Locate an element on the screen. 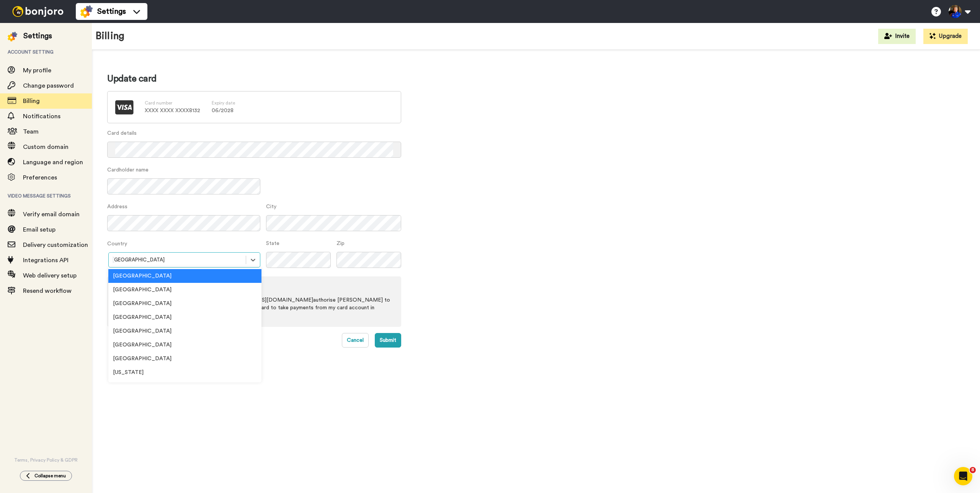  span: Custom domain is located at coordinates (45, 147).